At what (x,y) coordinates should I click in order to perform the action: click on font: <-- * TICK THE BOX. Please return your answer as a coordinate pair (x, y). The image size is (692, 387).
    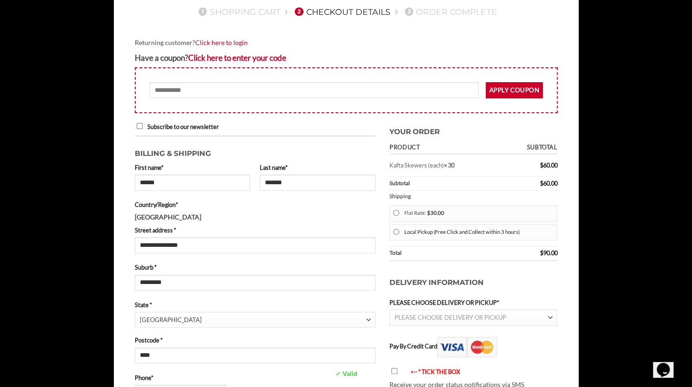
    Looking at the image, I should click on (435, 372).